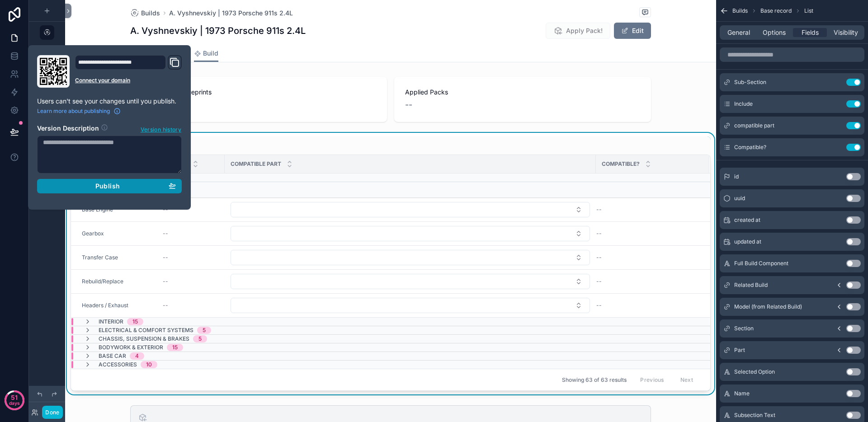 This screenshot has width=868, height=422. I want to click on span: uuid, so click(740, 198).